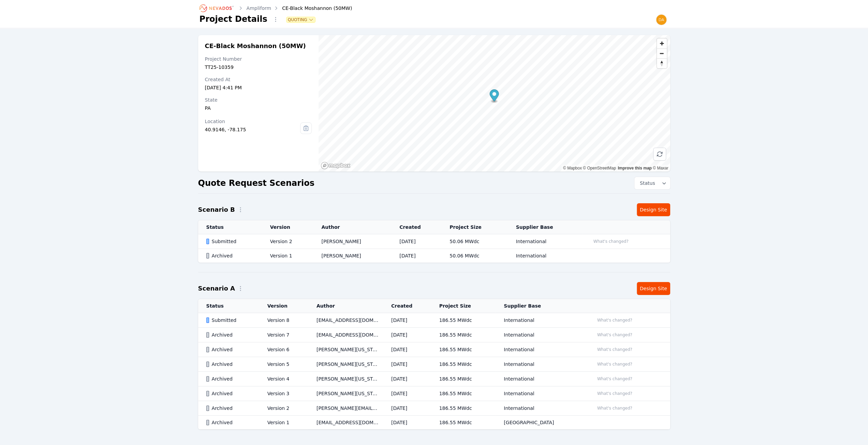  Describe the element at coordinates (259, 8) in the screenshot. I see `a: Ampliform` at that location.